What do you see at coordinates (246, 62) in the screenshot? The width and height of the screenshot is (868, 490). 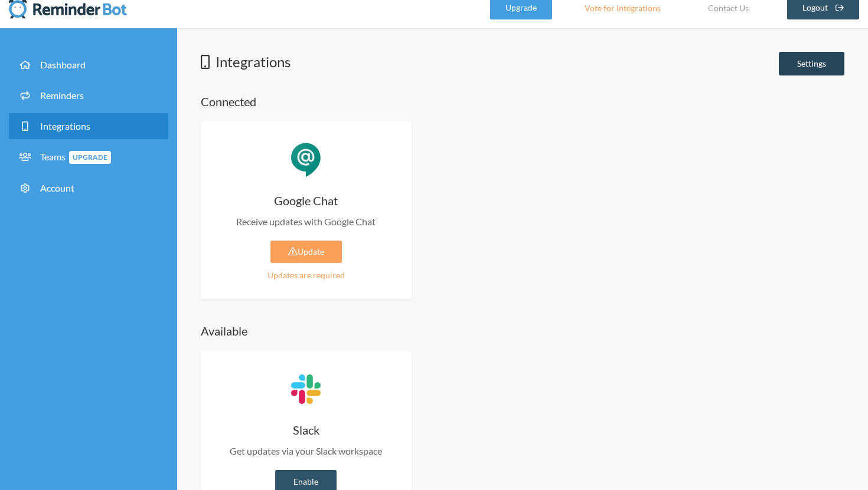 I see `h1: Integrations` at bounding box center [246, 62].